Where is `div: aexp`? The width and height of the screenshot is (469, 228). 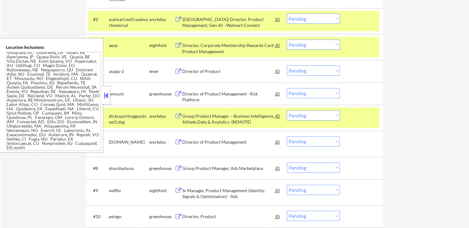
div: aexp is located at coordinates (129, 45).